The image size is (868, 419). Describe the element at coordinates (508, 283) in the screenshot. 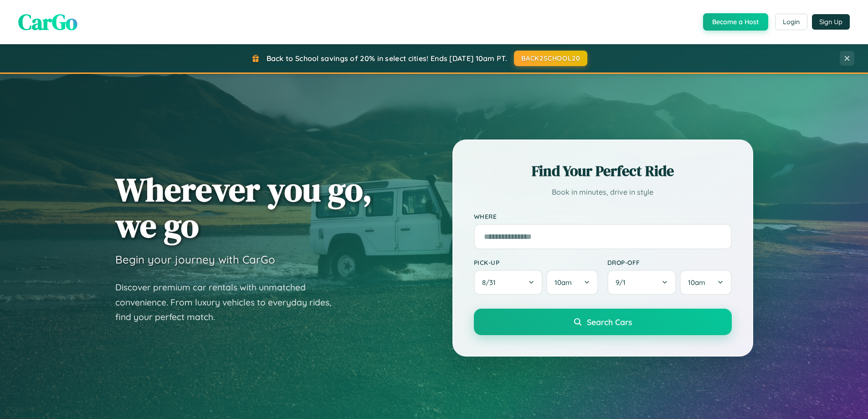

I see `button: 8/31` at that location.